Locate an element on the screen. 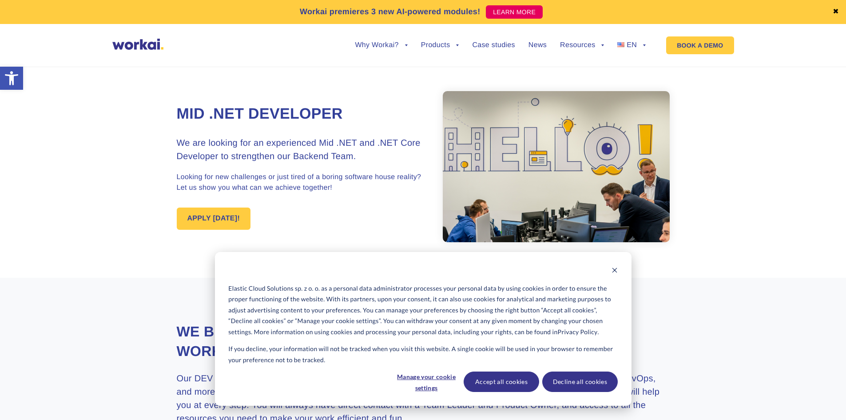 This screenshot has height=420, width=846. div: Cookie banner is located at coordinates (423, 329).